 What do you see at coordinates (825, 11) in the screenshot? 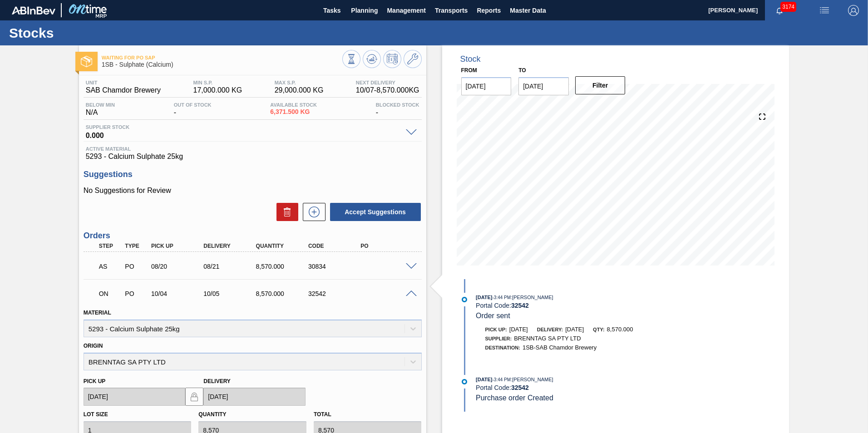
I see `img: userActions` at bounding box center [825, 11].